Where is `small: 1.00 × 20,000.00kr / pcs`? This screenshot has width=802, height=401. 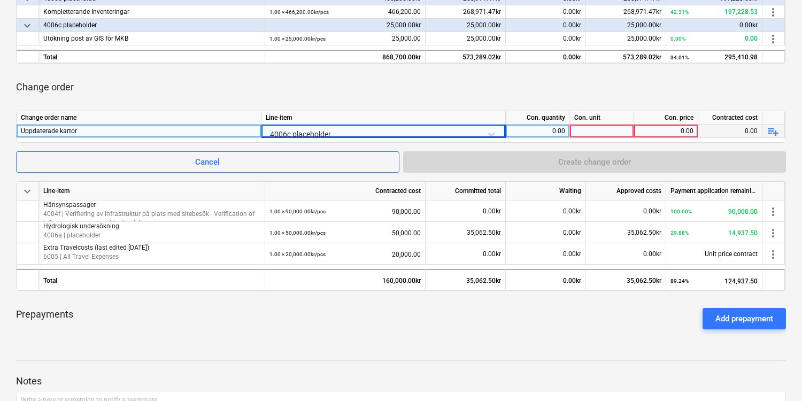 small: 1.00 × 20,000.00kr / pcs is located at coordinates (297, 254).